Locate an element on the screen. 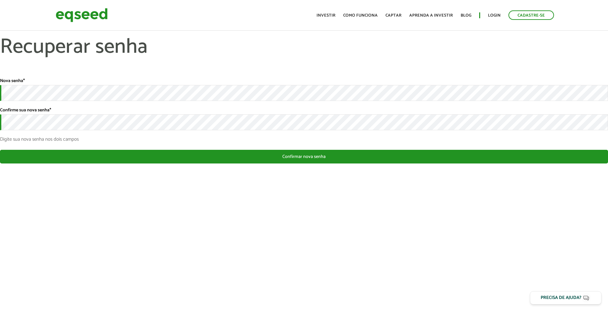  a: Investir is located at coordinates (326, 15).